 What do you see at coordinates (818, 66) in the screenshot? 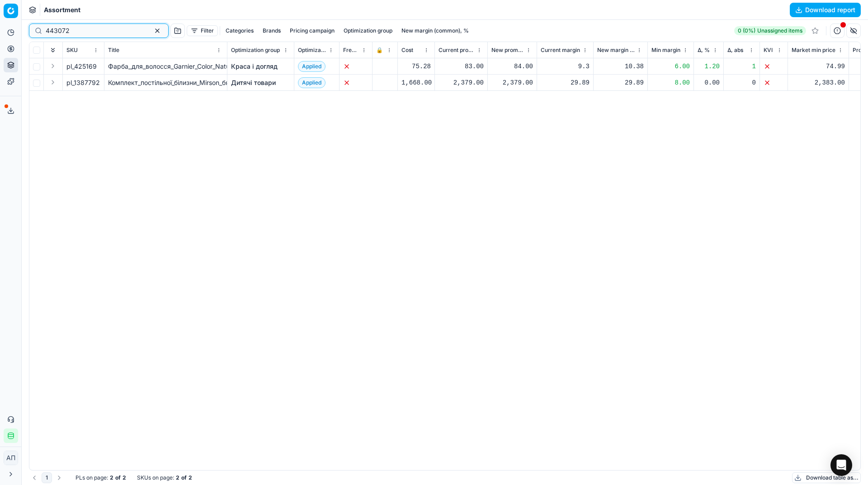
I see `div: 74.99` at bounding box center [818, 66].